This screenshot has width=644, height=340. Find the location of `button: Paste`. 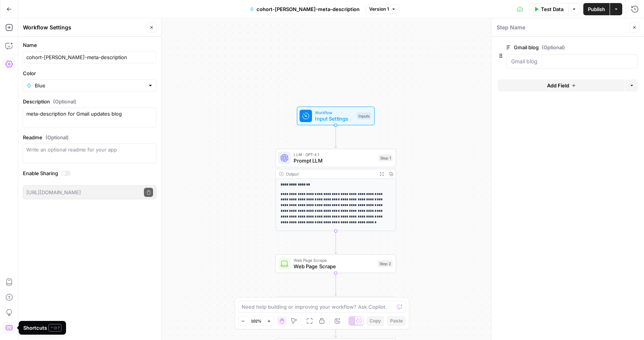

button: Paste is located at coordinates (396, 321).